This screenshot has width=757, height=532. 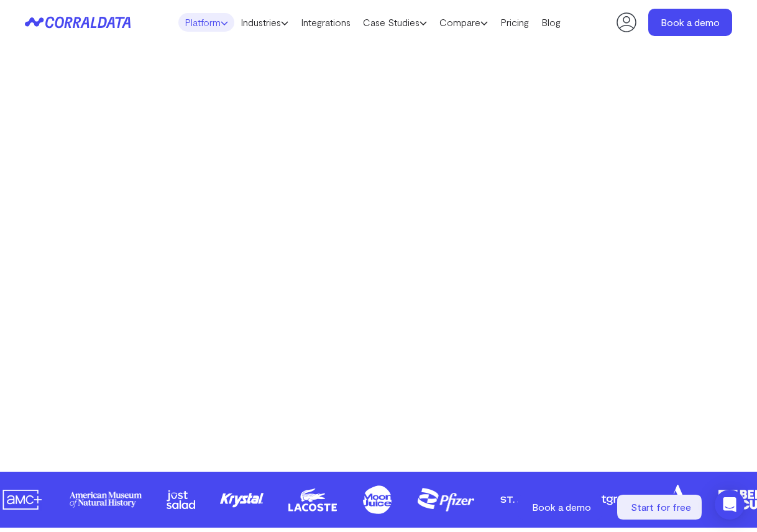 What do you see at coordinates (661, 507) in the screenshot?
I see `span: Start for free` at bounding box center [661, 507].